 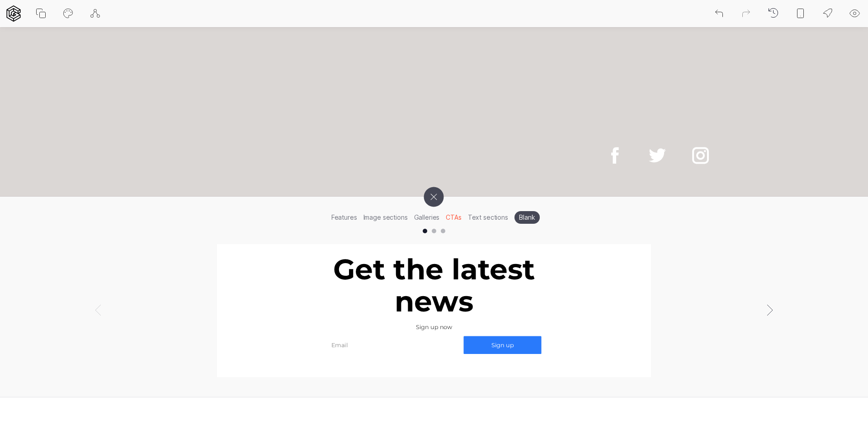 I want to click on div: Backups, so click(x=773, y=13).